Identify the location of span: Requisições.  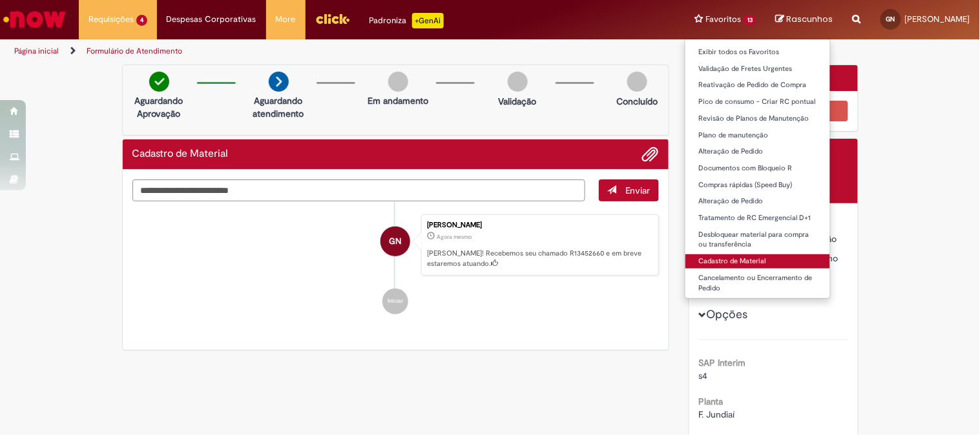
(111, 19).